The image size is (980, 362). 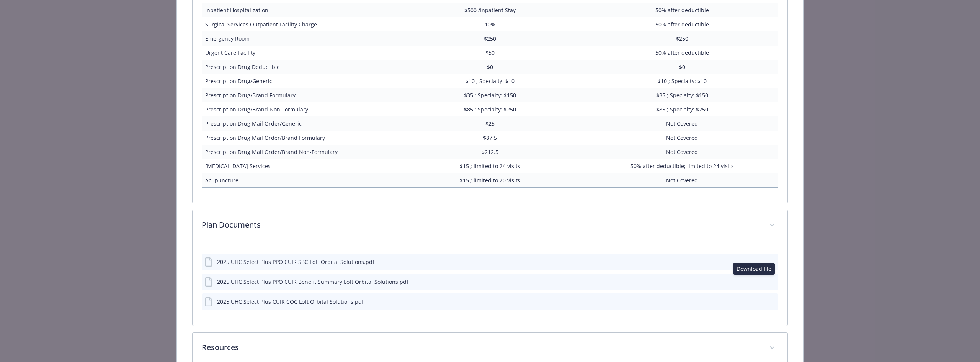 I want to click on td: $15 ; limited to 20 visits, so click(x=490, y=180).